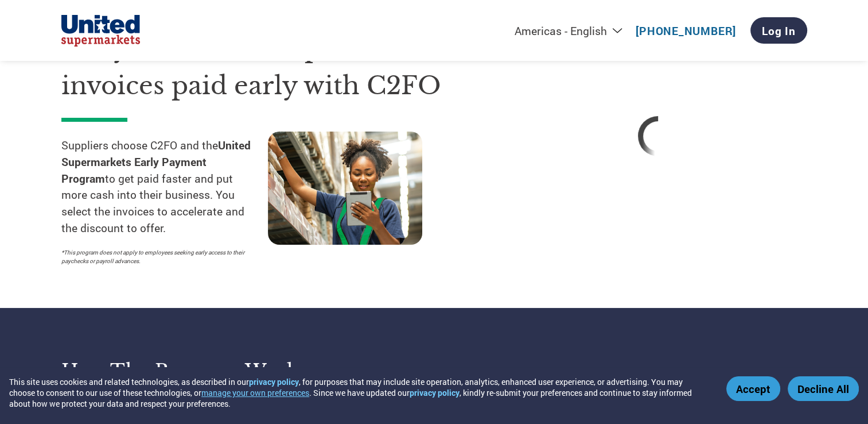 This screenshot has width=868, height=424. Describe the element at coordinates (824, 388) in the screenshot. I see `button: Decline All` at that location.